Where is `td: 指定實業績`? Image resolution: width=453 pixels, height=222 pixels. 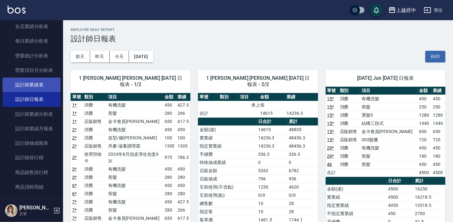 td: 指定實業績 is located at coordinates (227, 146).